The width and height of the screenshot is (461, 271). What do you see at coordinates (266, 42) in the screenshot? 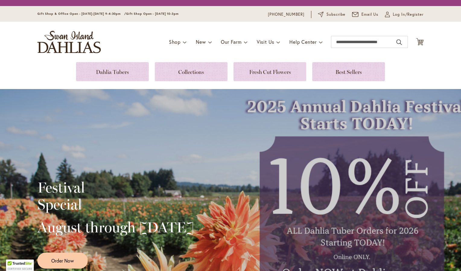
I see `span: Visit Us` at bounding box center [266, 42].